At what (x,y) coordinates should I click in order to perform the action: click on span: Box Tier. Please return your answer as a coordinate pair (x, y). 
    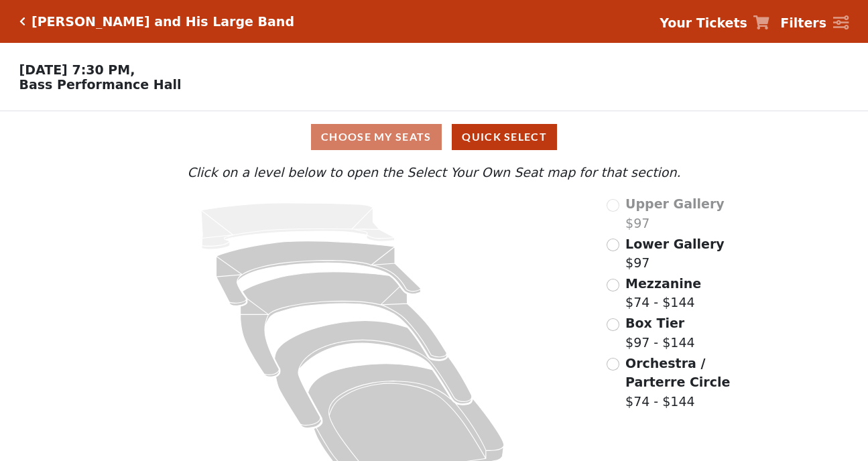
    Looking at the image, I should click on (655, 323).